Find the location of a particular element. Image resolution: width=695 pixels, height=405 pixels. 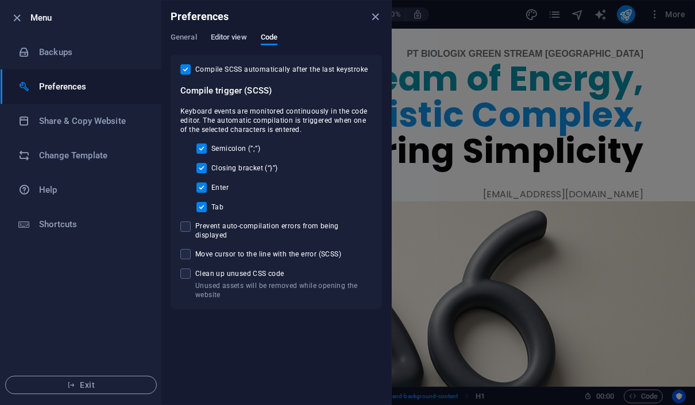

span: Move cursor to the line with the error (SCSS) is located at coordinates (268, 254).